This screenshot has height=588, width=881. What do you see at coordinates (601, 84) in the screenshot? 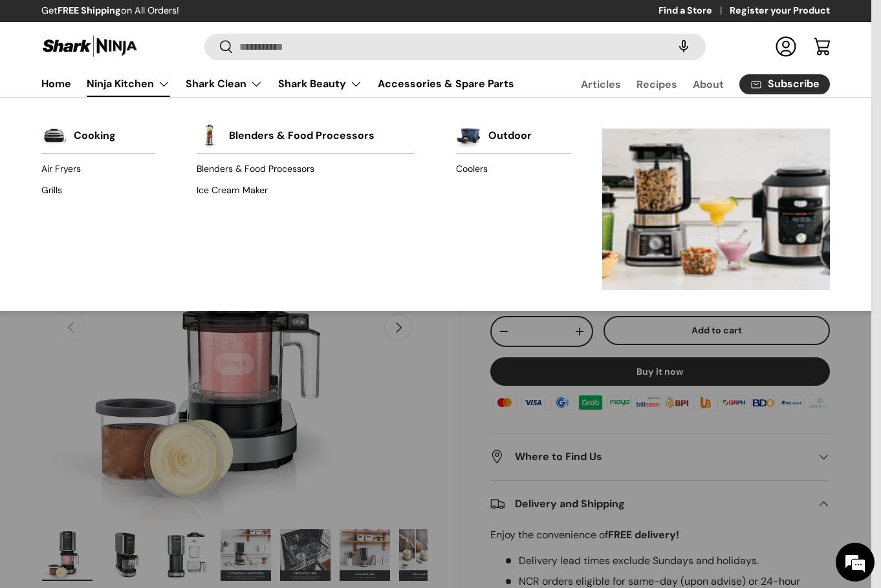
I see `a: Articles` at bounding box center [601, 84].